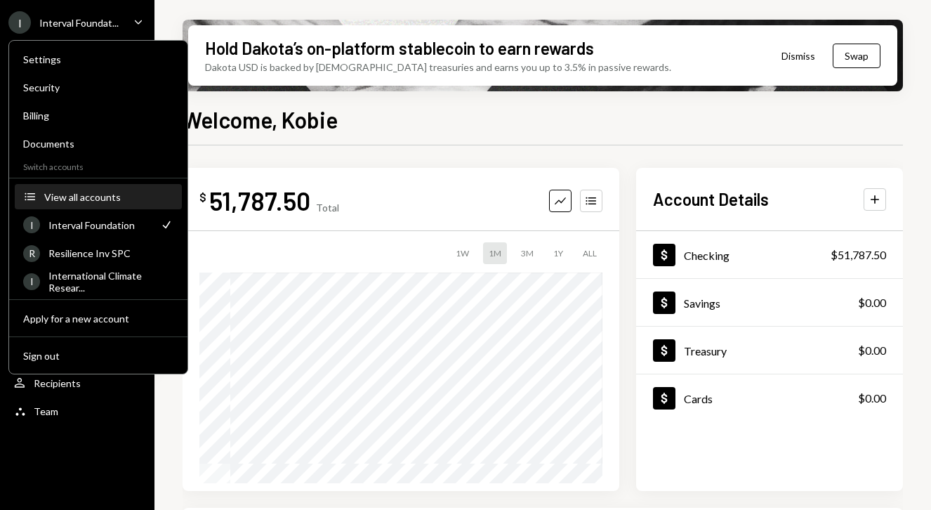 This screenshot has height=510, width=931. Describe the element at coordinates (98, 115) in the screenshot. I see `div: Billing` at that location.